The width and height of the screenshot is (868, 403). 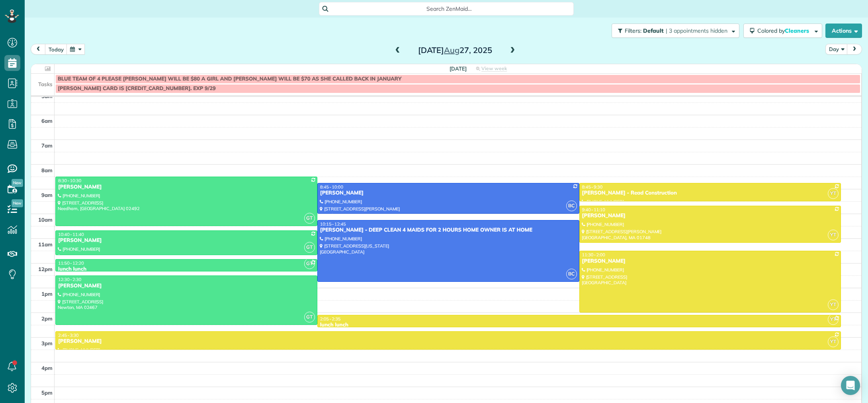 What do you see at coordinates (70, 279) in the screenshot?
I see `span: 12:30 - 2:30` at bounding box center [70, 279].